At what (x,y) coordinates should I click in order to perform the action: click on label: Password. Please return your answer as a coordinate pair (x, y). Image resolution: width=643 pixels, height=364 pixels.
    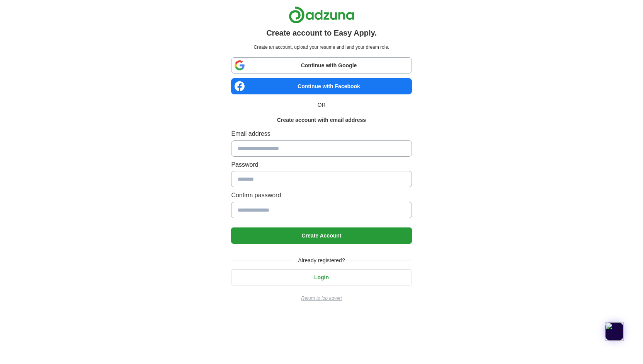
    Looking at the image, I should click on (322, 165).